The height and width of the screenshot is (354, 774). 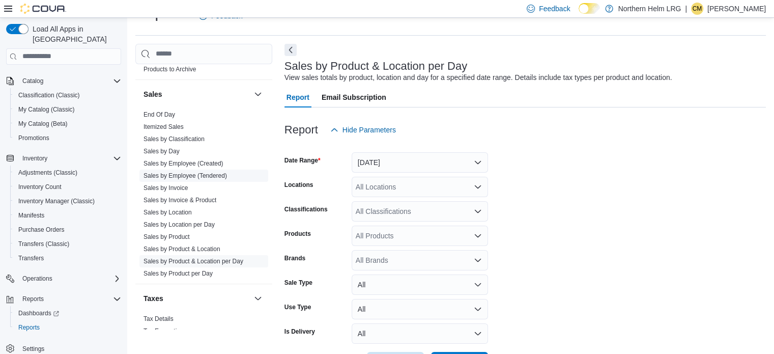 I want to click on span: Sales by Classification, so click(x=174, y=139).